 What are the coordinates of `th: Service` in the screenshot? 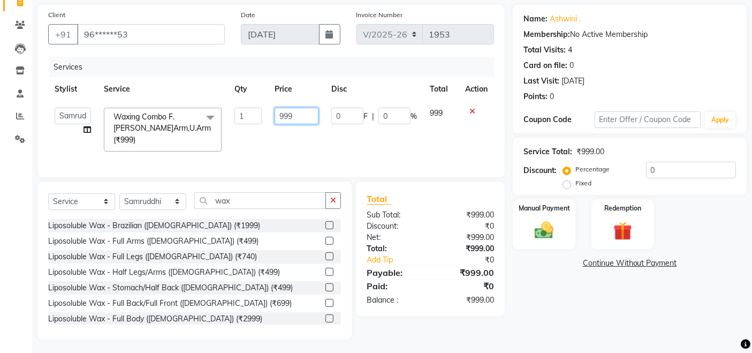 It's located at (163, 89).